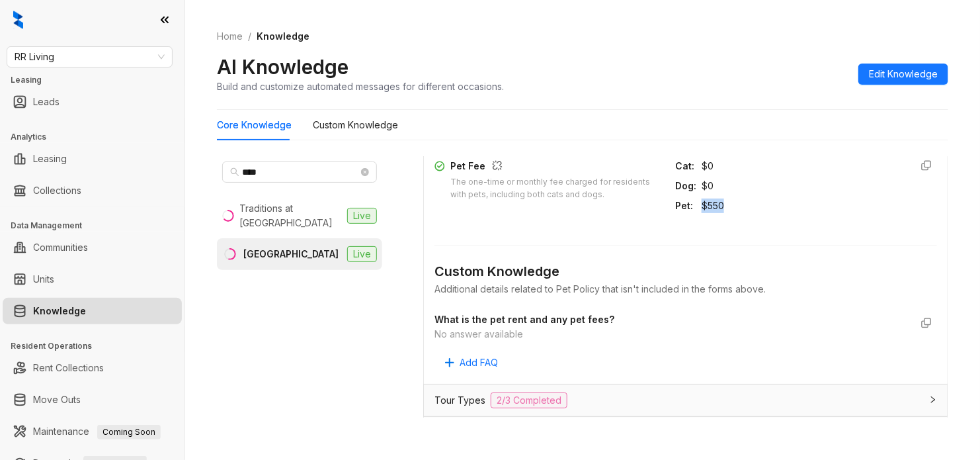 The image size is (980, 460). Describe the element at coordinates (529, 401) in the screenshot. I see `span: 2/3 Completed` at that location.